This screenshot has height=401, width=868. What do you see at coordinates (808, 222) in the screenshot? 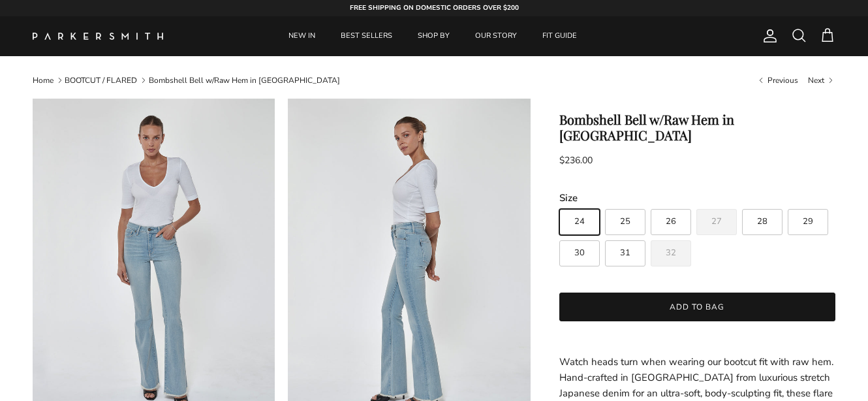
I see `span: 29` at bounding box center [808, 222].